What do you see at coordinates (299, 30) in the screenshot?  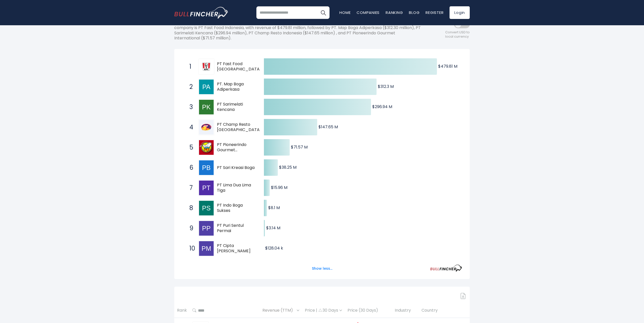 I see `p: The following shows the ranking of the largest Indonesian companies by revenue(TTM). The top-rank...` at bounding box center [299, 30].